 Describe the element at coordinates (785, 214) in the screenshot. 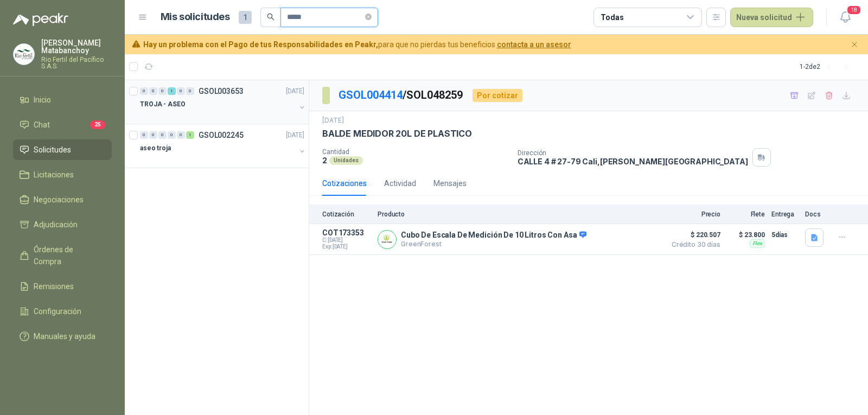

I see `p: Entrega` at that location.